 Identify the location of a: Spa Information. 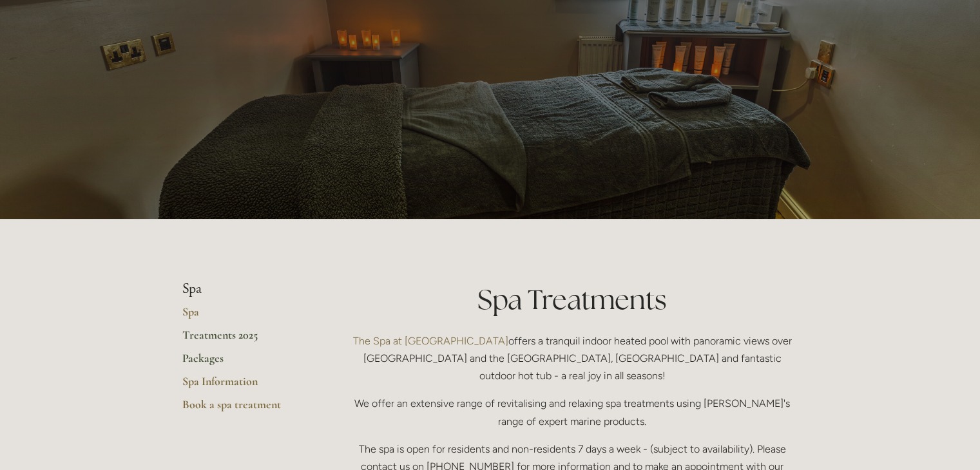
(243, 386).